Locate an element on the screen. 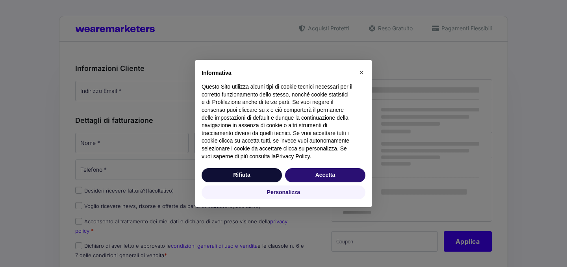  button: Accetta is located at coordinates (325, 175).